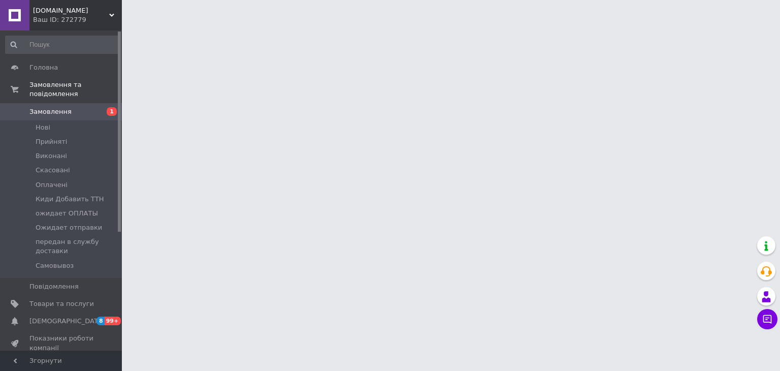  What do you see at coordinates (54, 265) in the screenshot?
I see `span: Самовывоз` at bounding box center [54, 265].